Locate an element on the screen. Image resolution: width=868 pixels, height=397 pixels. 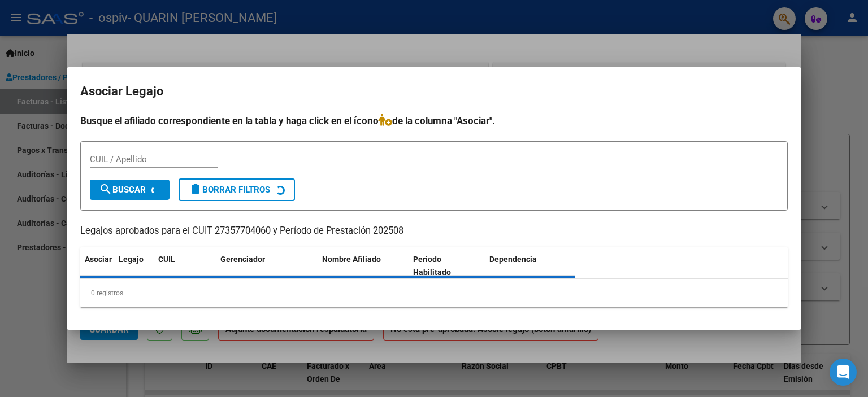
datatable-header-cell: Gerenciador is located at coordinates (267, 266).